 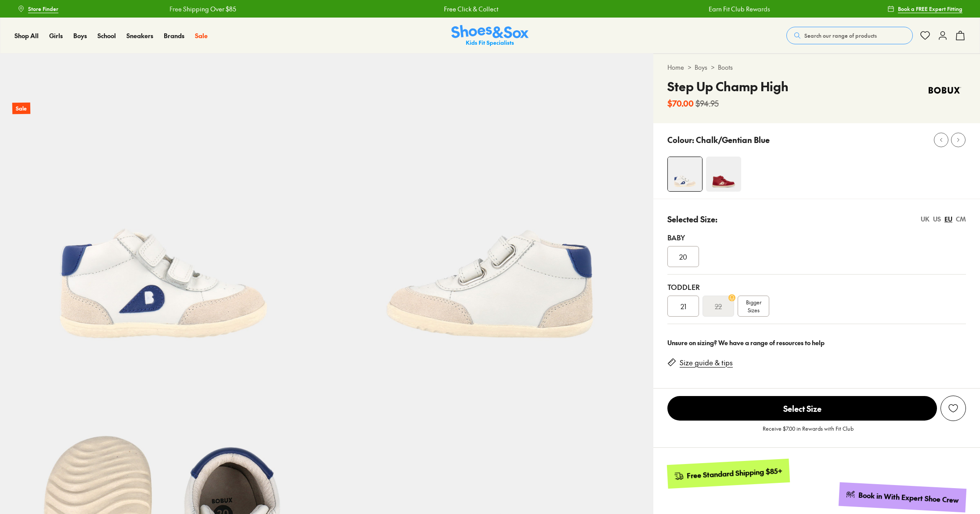 What do you see at coordinates (43, 9) in the screenshot?
I see `span: Store Finder` at bounding box center [43, 9].